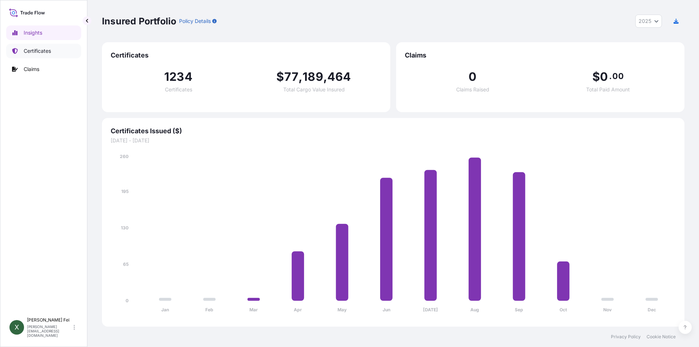 This screenshot has width=699, height=347. I want to click on tspan: 0, so click(127, 300).